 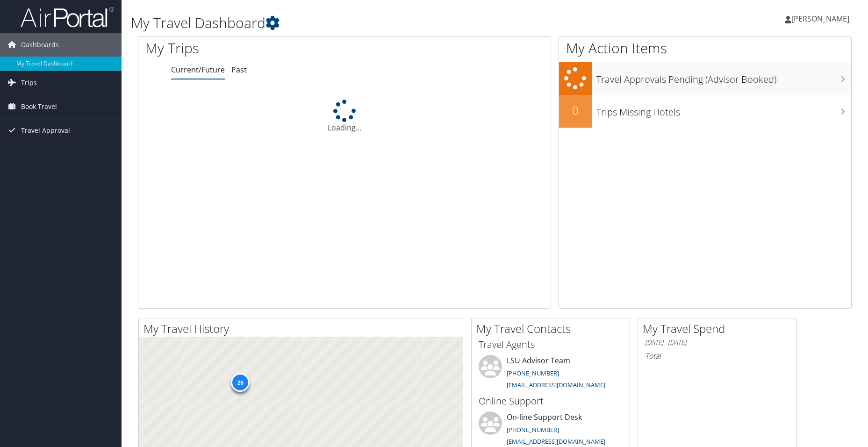 What do you see at coordinates (724, 77) in the screenshot?
I see `h3: Travel Approvals Pending (Advisor Booked)` at bounding box center [724, 77].